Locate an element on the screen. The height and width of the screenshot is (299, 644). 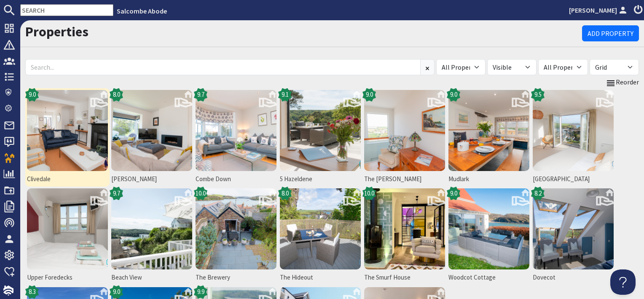
a: Mudlark9.0 is located at coordinates (489, 138).